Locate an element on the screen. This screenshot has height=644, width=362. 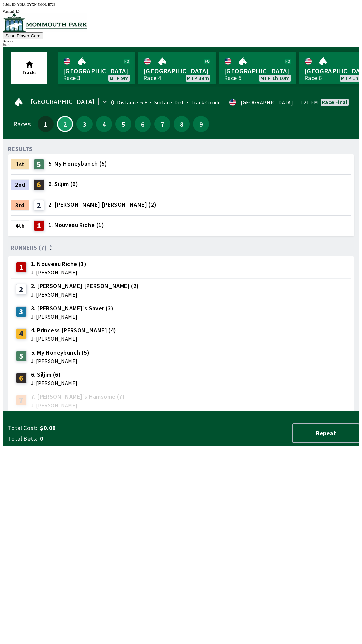
div: $ 0.00 is located at coordinates (181, 45).